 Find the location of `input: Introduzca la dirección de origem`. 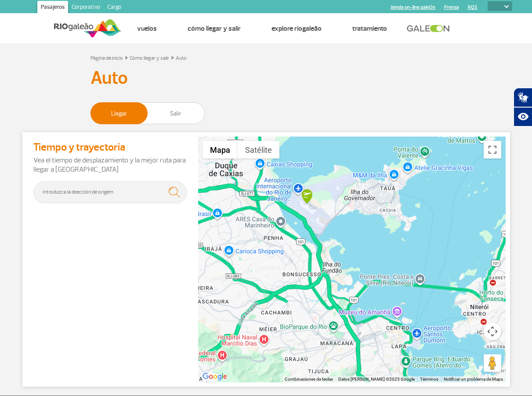

input: Introduzca la dirección de origem is located at coordinates (110, 192).